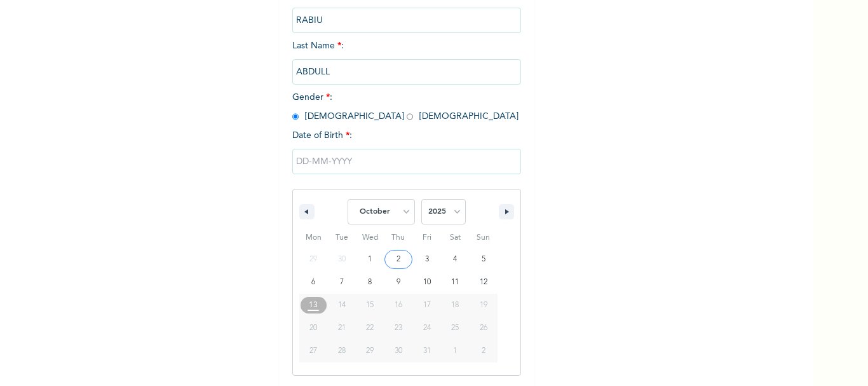  Describe the element at coordinates (427, 351) in the screenshot. I see `span: 31` at that location.